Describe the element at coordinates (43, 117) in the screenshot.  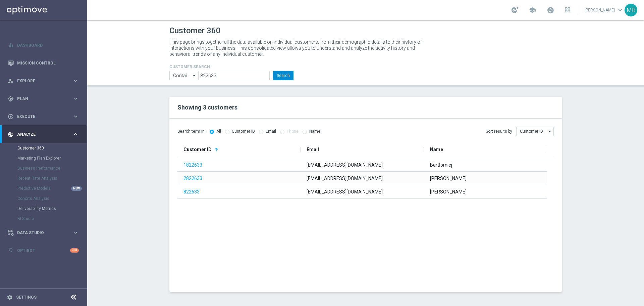
I see `div: play_circle_outline Execute keyboard_arrow_right` at that location.